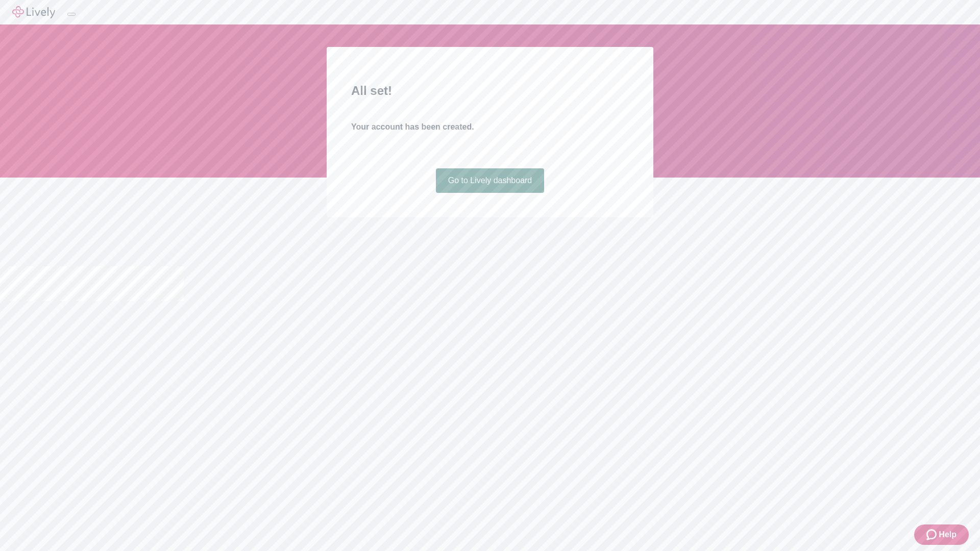  What do you see at coordinates (932, 534) in the screenshot?
I see `svg: Zendesk support icon` at bounding box center [932, 534].